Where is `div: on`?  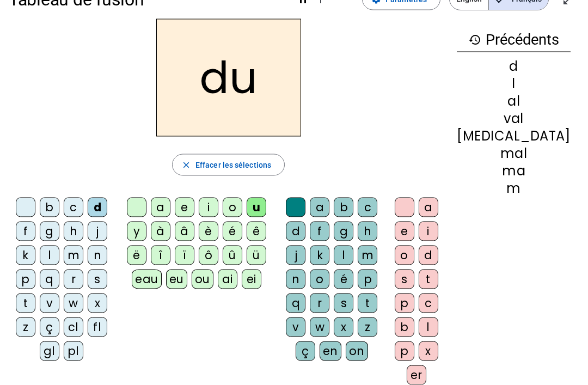 div: on is located at coordinates (356, 351).